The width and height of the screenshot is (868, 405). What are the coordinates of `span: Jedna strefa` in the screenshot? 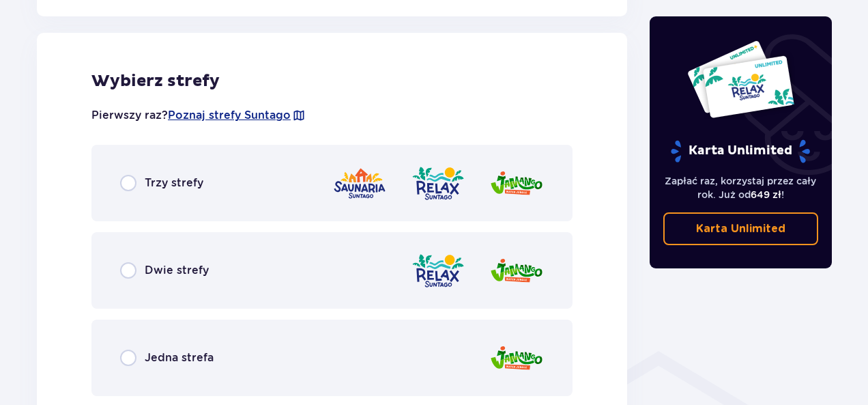 It's located at (179, 357).